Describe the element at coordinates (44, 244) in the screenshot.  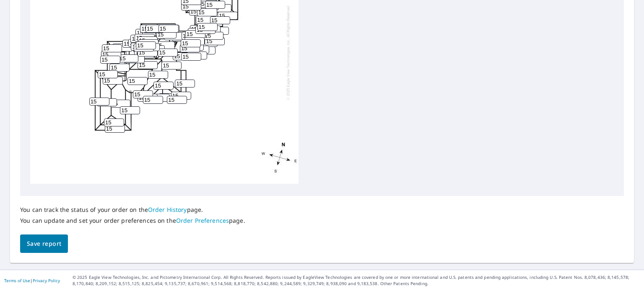
I see `span: Save report` at that location.